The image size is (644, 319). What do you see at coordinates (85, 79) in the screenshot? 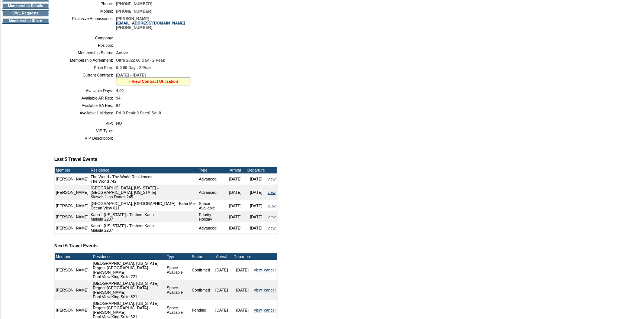
I see `td: Current Contract:` at bounding box center [85, 79].